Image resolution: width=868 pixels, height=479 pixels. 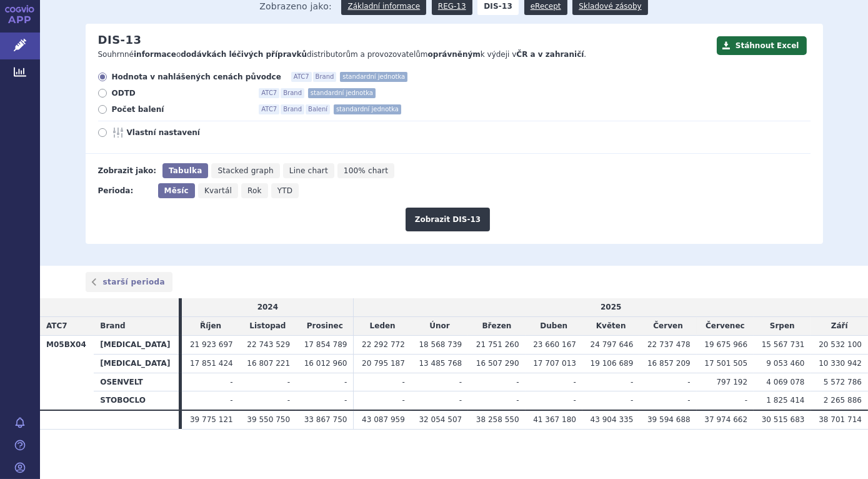 What do you see at coordinates (383, 363) in the screenshot?
I see `span: 20 795 187` at bounding box center [383, 363].